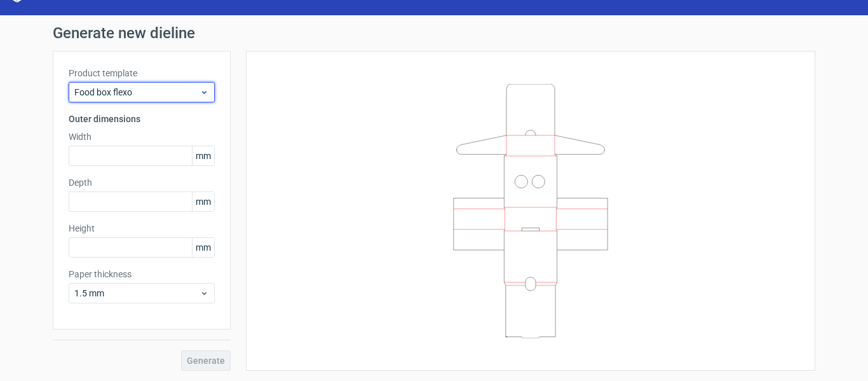 The width and height of the screenshot is (868, 381). Describe the element at coordinates (137, 92) in the screenshot. I see `span: Food box flexo` at that location.